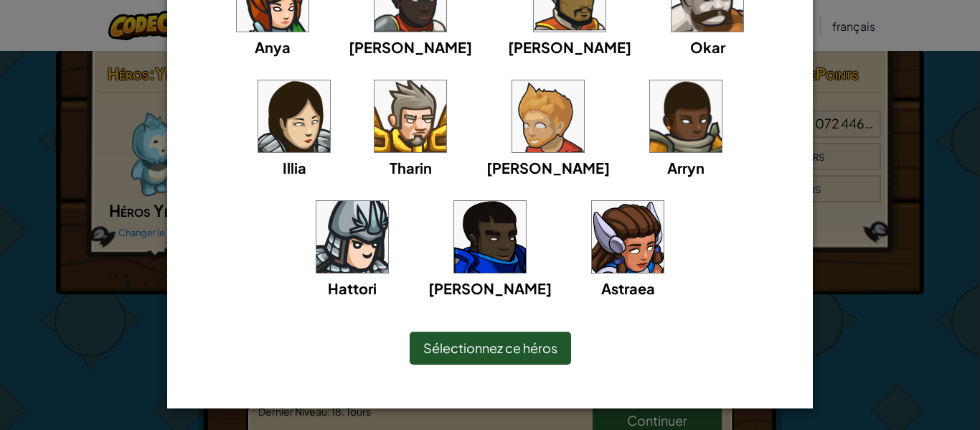 Image resolution: width=980 pixels, height=430 pixels. Describe the element at coordinates (686, 167) in the screenshot. I see `span: Arryn` at that location.